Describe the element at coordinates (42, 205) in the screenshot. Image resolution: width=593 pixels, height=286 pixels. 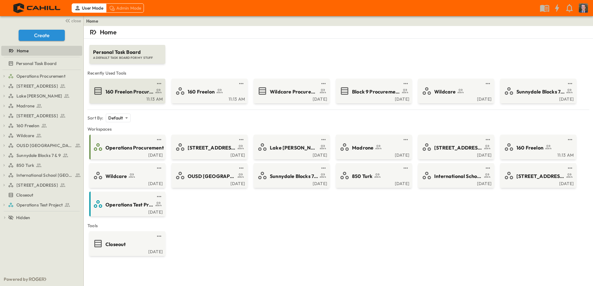
I see `div: Operations Test Projecttest` at that location.